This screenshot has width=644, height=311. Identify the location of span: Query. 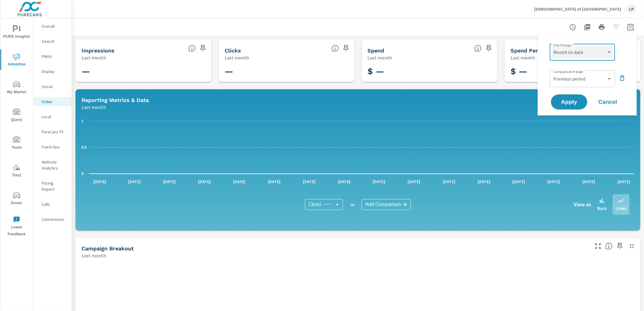
(16, 116).